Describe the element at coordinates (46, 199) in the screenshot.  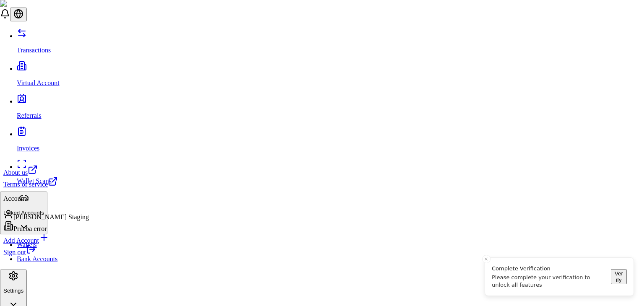
I see `p: Accounts` at that location.